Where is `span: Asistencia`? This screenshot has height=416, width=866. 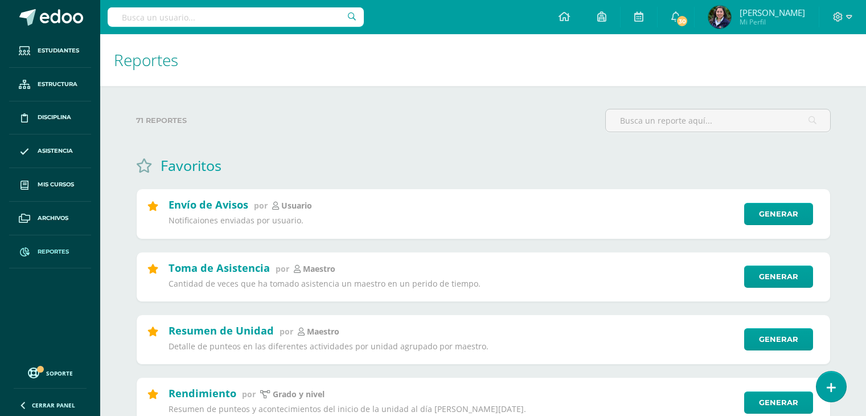
span: Asistencia is located at coordinates (55, 151).